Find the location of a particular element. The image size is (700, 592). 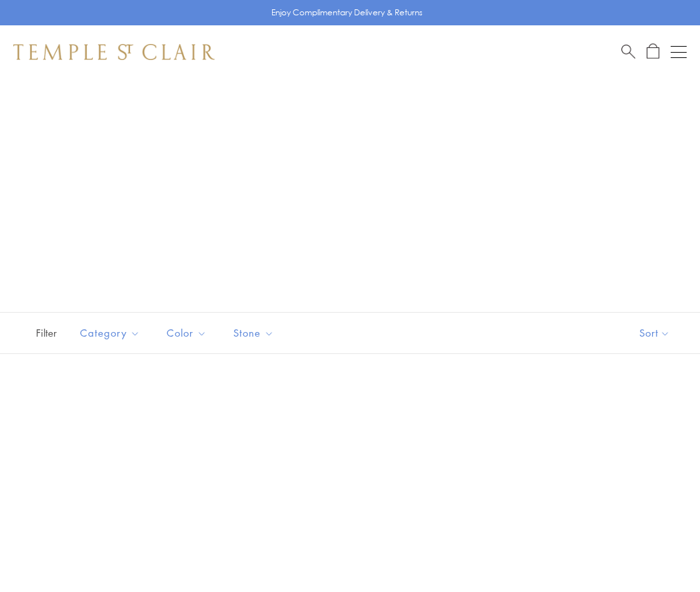

button: Stone is located at coordinates (253, 333).